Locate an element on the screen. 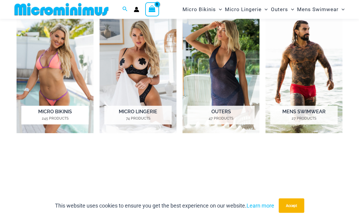  span: Micro Lingerie is located at coordinates (243, 9).